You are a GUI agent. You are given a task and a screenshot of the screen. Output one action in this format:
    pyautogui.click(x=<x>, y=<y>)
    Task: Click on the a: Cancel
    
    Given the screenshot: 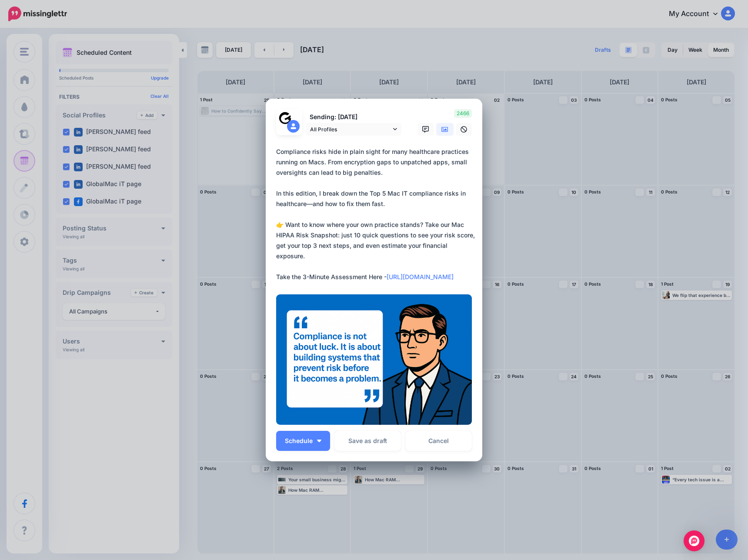 What is the action you would take?
    pyautogui.click(x=438, y=441)
    